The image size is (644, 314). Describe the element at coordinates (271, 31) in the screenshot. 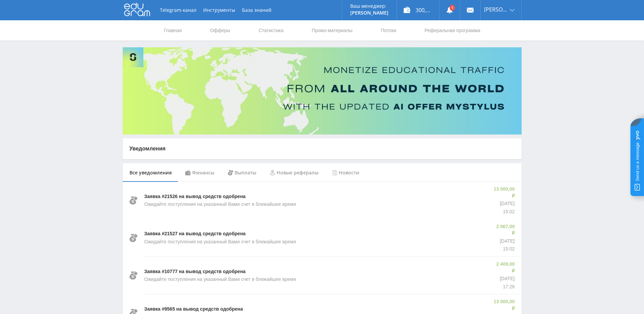

I see `a: Статистика` at that location.